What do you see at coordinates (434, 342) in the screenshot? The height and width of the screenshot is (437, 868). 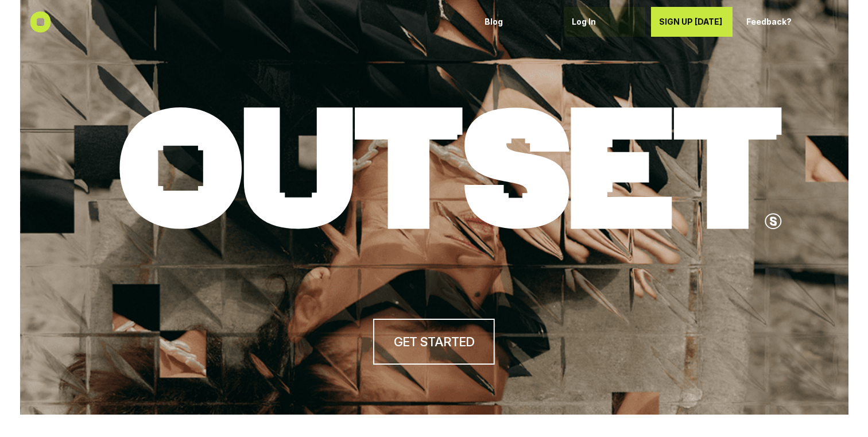 I see `a: GET STARTED` at bounding box center [434, 342].